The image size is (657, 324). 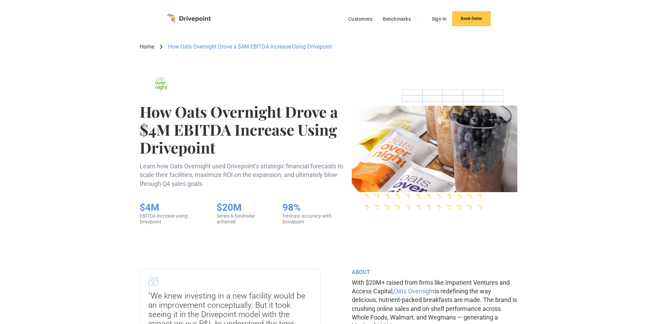 What do you see at coordinates (242, 208) in the screenshot?
I see `h5: $20M` at bounding box center [242, 208].